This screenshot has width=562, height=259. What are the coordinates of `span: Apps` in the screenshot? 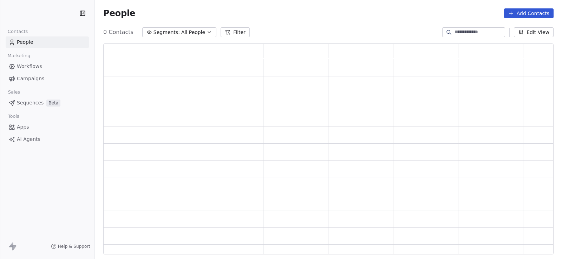 It's located at (23, 127).